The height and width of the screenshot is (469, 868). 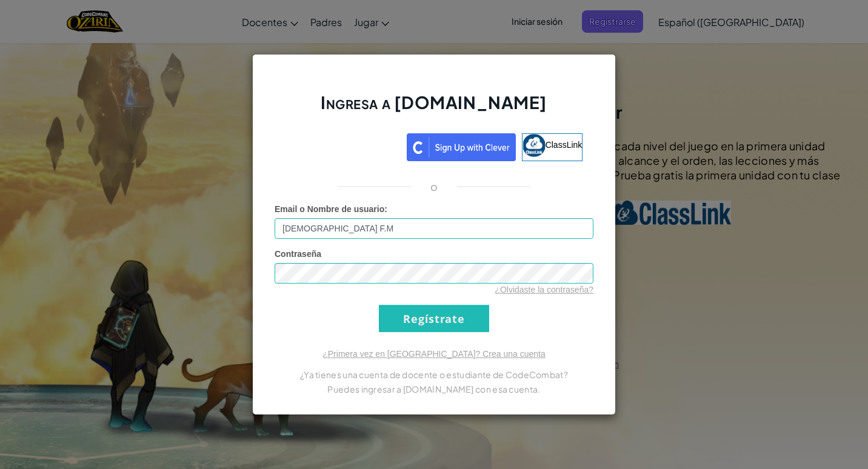 What do you see at coordinates (329, 210) in the screenshot?
I see `span: Email o Nombre de usuario` at bounding box center [329, 210].